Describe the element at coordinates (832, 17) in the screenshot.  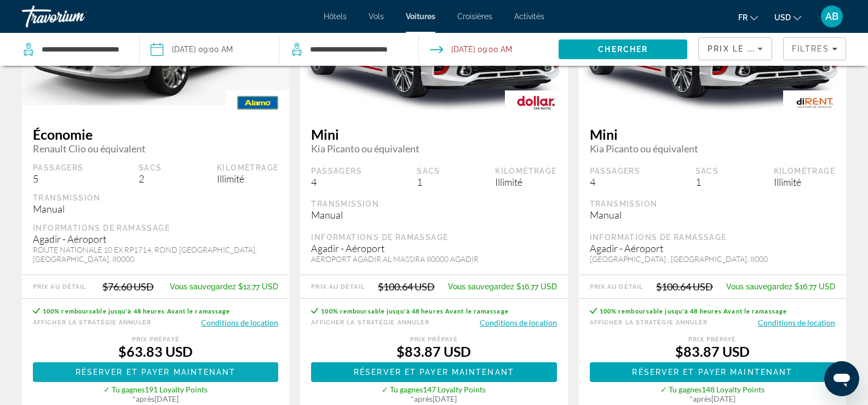
I see `span: AB` at that location.